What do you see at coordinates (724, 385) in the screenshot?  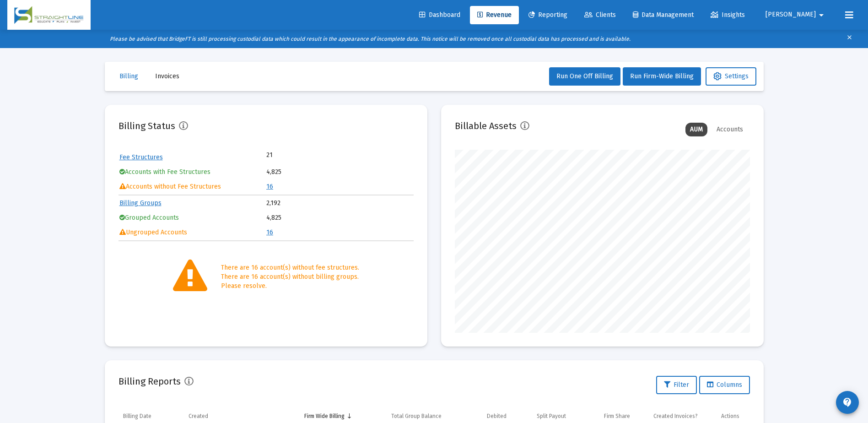 I see `span: Columns` at bounding box center [724, 385].